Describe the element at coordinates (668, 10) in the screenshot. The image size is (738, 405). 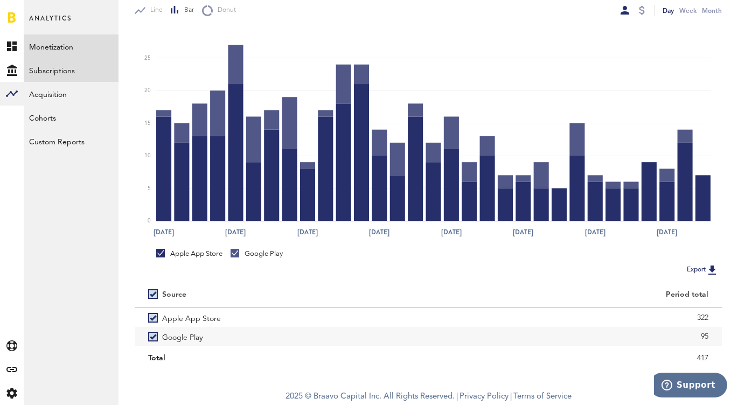
I see `div: Day` at that location.